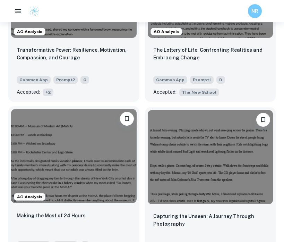  Describe the element at coordinates (210, 54) in the screenshot. I see `p: The Lottery of Life: Confronting Realities and Embracing Change` at that location.